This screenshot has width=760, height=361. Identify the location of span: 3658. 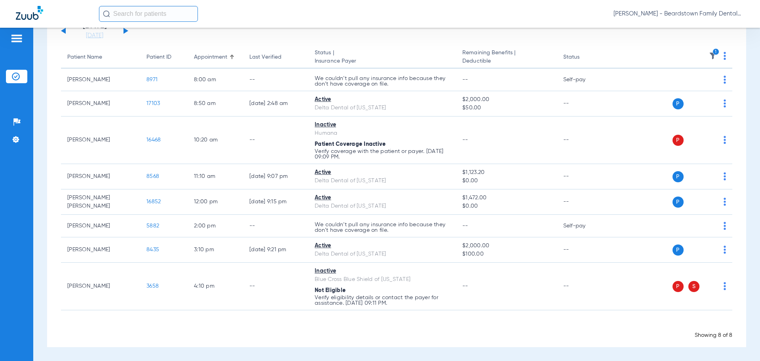
(152, 286).